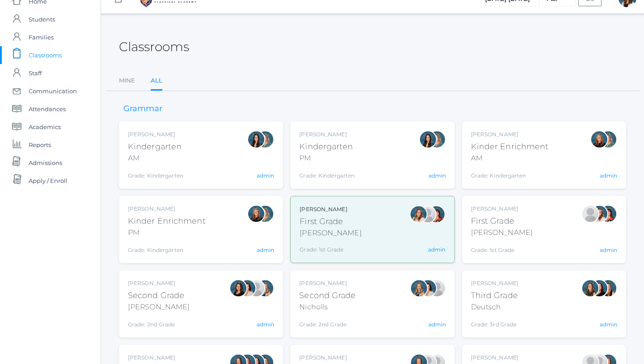 The width and height of the screenshot is (644, 364). Describe the element at coordinates (53, 91) in the screenshot. I see `span: Communication` at that location.